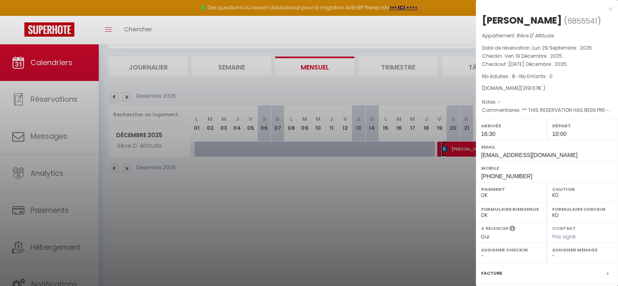 This screenshot has height=286, width=618. I want to click on label: Contrat, so click(564, 227).